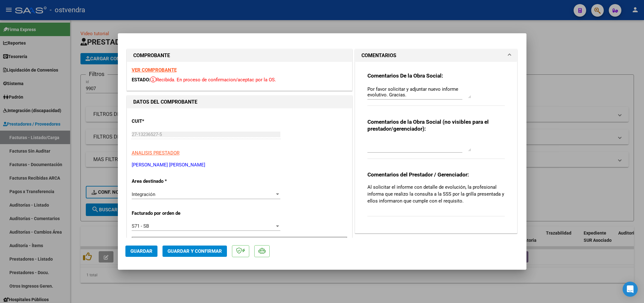 The height and width of the screenshot is (303, 644). I want to click on span: S71 - SB, so click(140, 226).